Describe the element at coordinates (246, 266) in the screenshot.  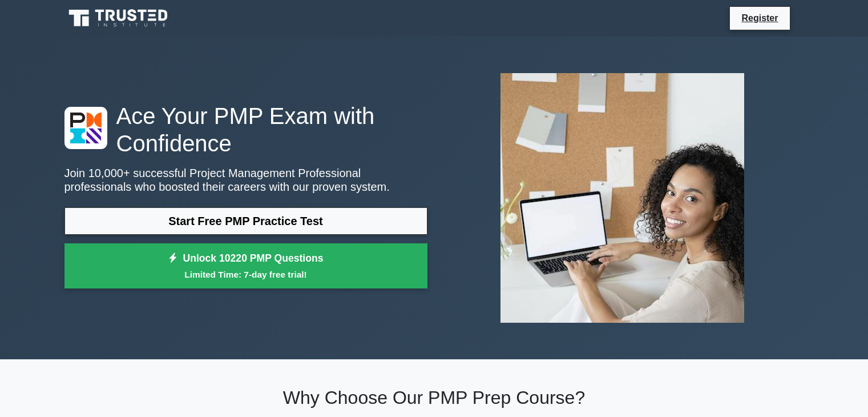
I see `a: Unlock 10220 PMP QuestionsLimited Time: 7-day free trial!` at that location.